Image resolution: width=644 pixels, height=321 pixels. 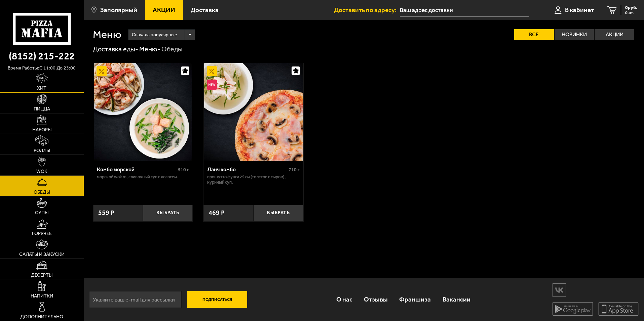 What do you see at coordinates (580, 10) in the screenshot?
I see `span: В кабинет` at bounding box center [580, 10].